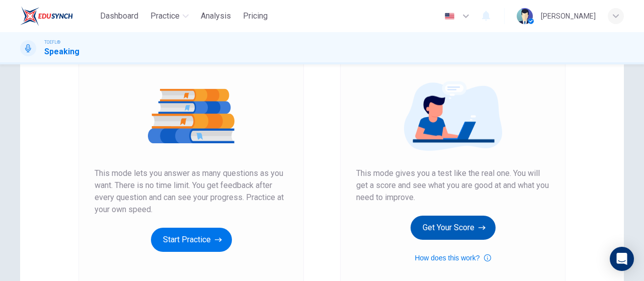 This screenshot has height=281, width=644. I want to click on span: Pricing, so click(255, 16).